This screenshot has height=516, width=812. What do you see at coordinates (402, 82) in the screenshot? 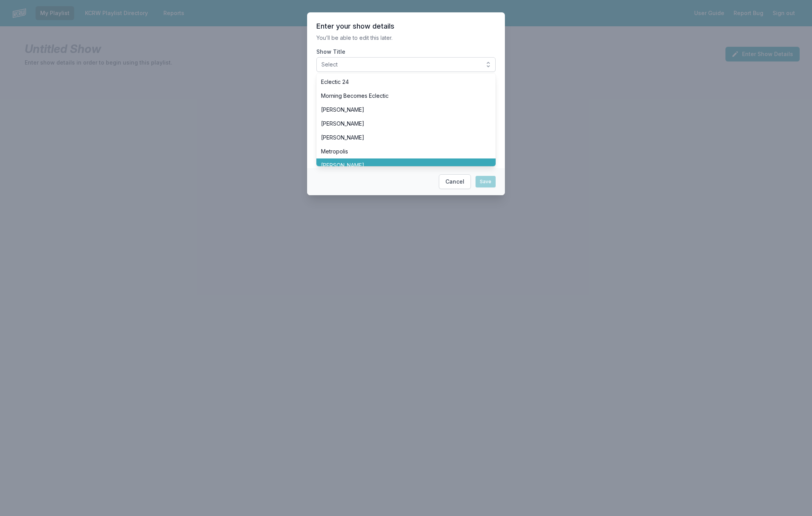
I see `span: Eclectic 24` at bounding box center [402, 82].